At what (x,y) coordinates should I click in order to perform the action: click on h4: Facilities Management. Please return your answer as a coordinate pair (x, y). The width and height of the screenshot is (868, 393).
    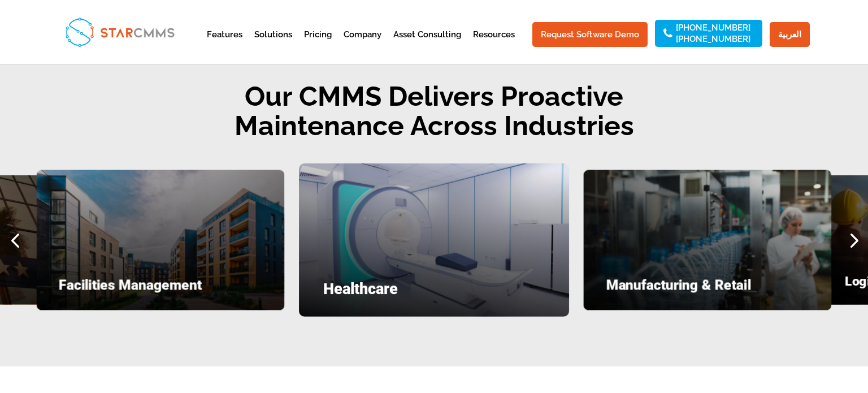
    Looking at the image, I should click on (161, 287).